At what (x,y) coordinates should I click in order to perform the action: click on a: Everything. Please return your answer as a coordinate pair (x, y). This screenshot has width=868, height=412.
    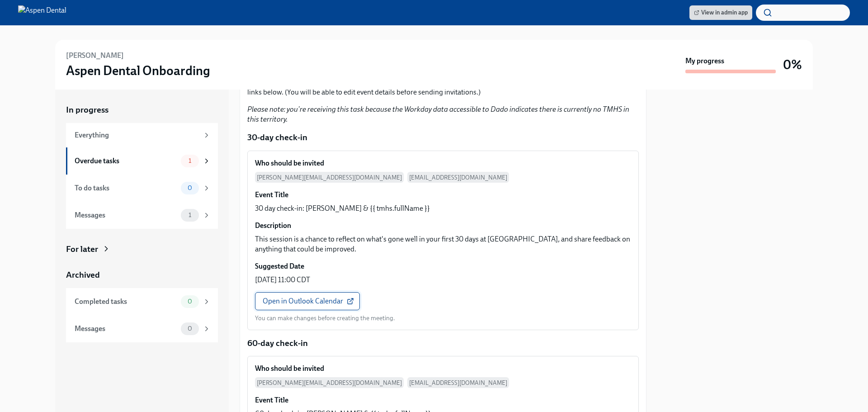
    Looking at the image, I should click on (142, 135).